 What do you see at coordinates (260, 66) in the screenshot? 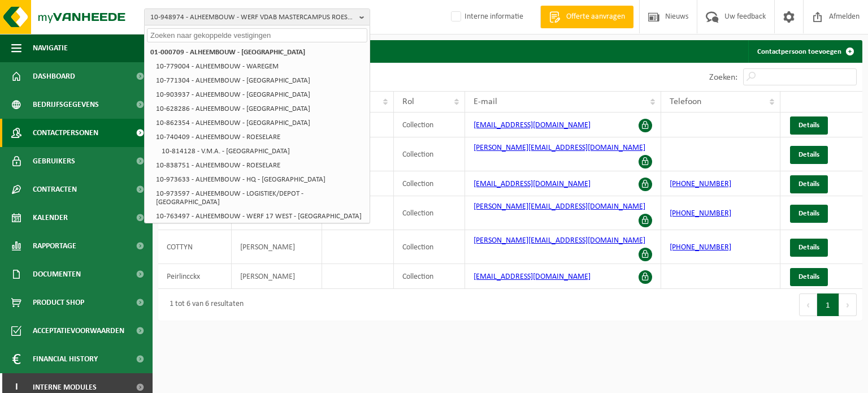
I see `li: 10-779004 - ALHEEMBOUW - WAREGEM` at bounding box center [260, 66].